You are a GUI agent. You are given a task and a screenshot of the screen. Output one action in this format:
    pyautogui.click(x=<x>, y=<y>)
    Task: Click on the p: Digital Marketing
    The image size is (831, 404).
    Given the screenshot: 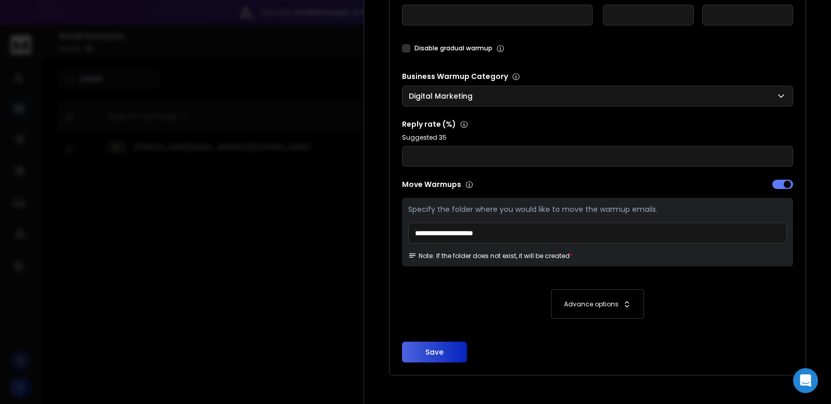 What is the action you would take?
    pyautogui.click(x=442, y=96)
    